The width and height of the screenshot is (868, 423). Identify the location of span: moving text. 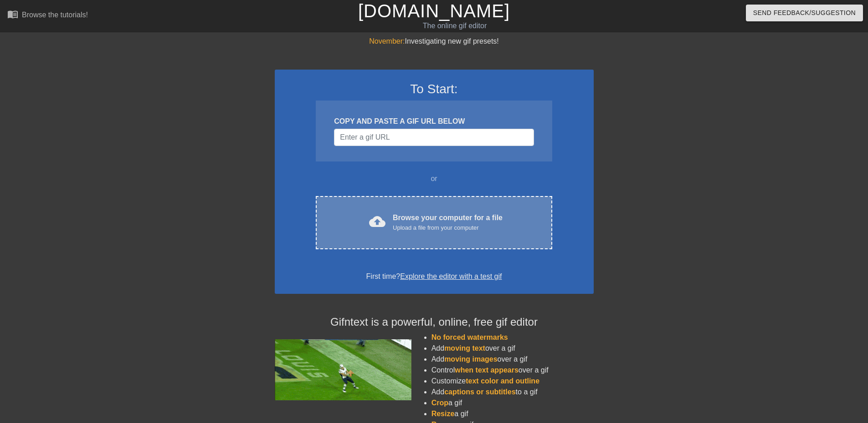
(465, 348).